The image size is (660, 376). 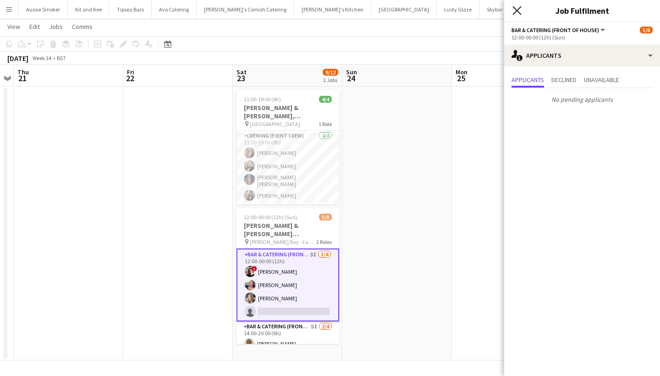 What do you see at coordinates (23, 72) in the screenshot?
I see `span: Thu` at bounding box center [23, 72].